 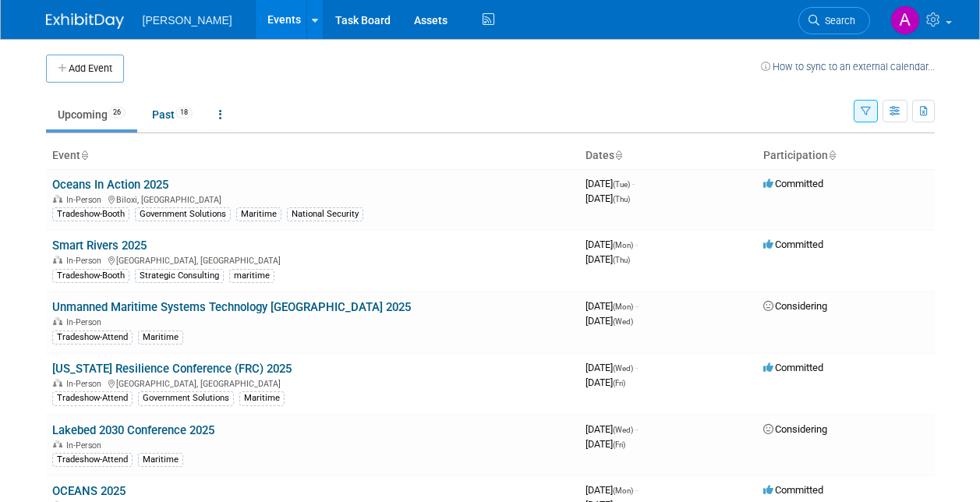 I want to click on a: Sort by Start Date, so click(x=618, y=155).